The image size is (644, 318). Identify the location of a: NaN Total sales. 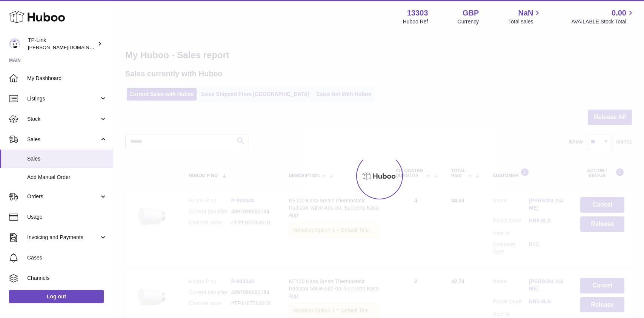
(525, 16).